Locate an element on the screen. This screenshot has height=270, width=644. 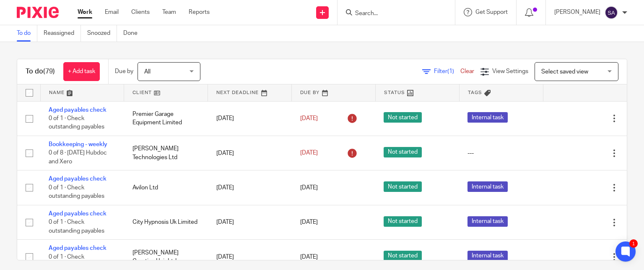
h1: To do is located at coordinates (40, 72).